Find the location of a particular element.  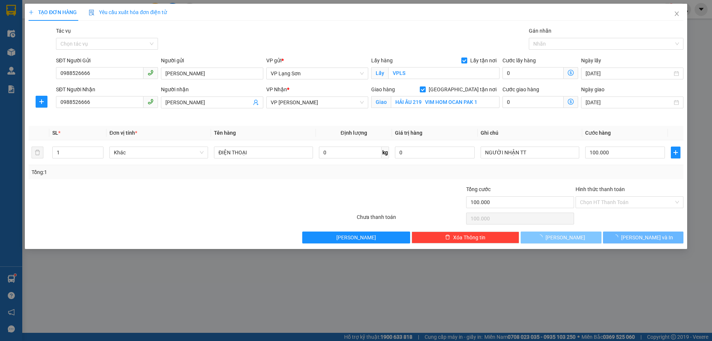

span: TẠO ĐƠN HÀNG is located at coordinates (53, 12).